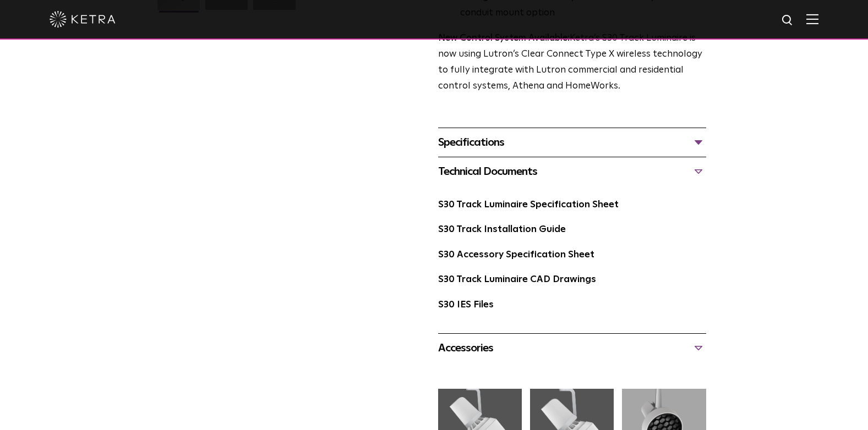 This screenshot has width=868, height=430. What do you see at coordinates (812, 19) in the screenshot?
I see `img: Hamburger%20Nav.svg` at bounding box center [812, 19].